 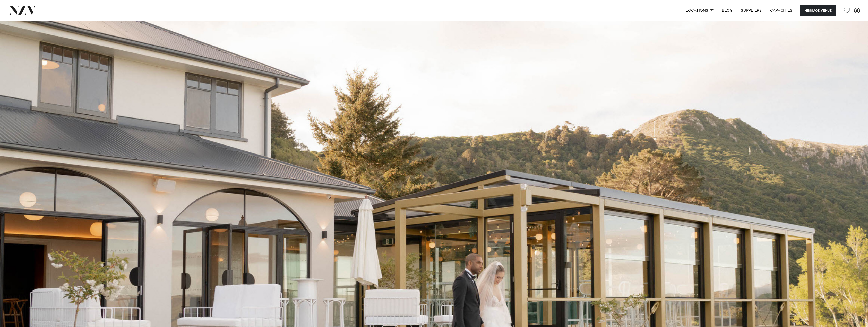 I want to click on a: Locations, so click(x=699, y=10).